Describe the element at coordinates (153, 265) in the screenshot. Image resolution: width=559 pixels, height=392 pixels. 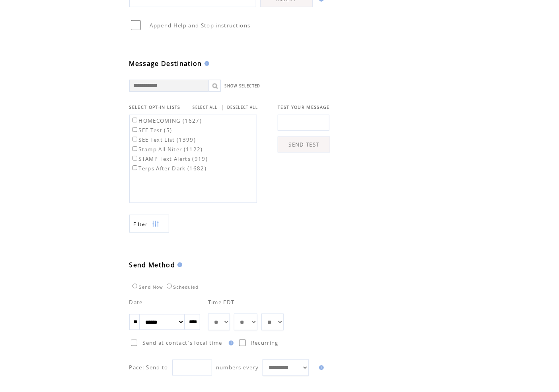
I see `span: Send Method` at that location.